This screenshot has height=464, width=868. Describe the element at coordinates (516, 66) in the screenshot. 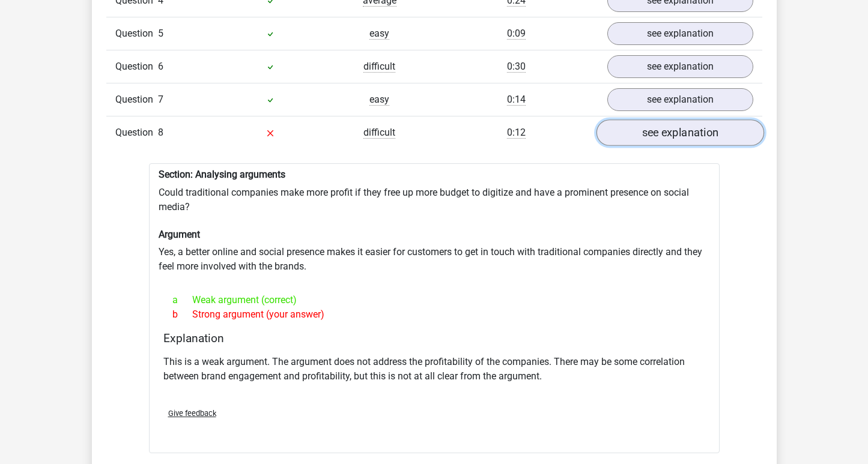

I see `span: 0:30` at that location.